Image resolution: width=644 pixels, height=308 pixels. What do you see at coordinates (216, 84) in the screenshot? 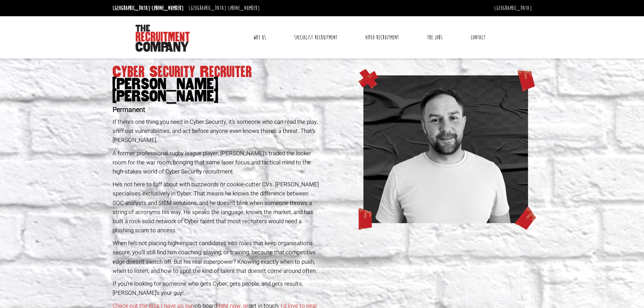
I see `h1: Cyber Security Recruiter` at bounding box center [216, 84].